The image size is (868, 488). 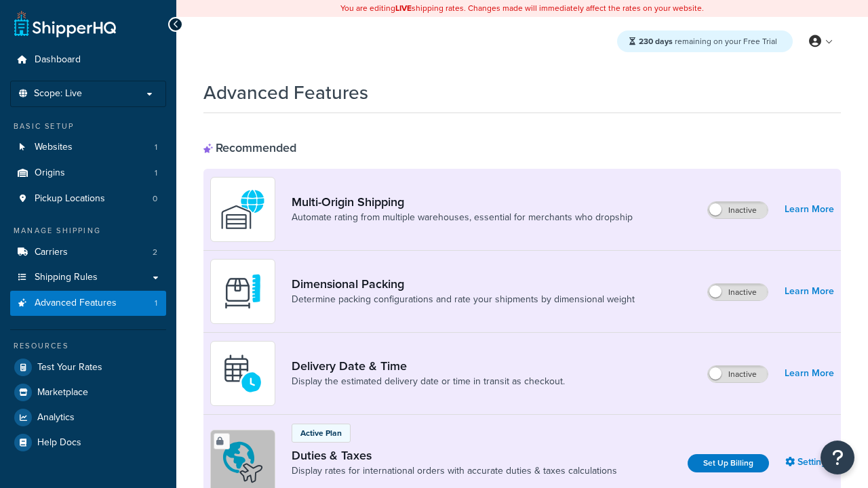 What do you see at coordinates (403, 8) in the screenshot?
I see `b: LIVE` at bounding box center [403, 8].